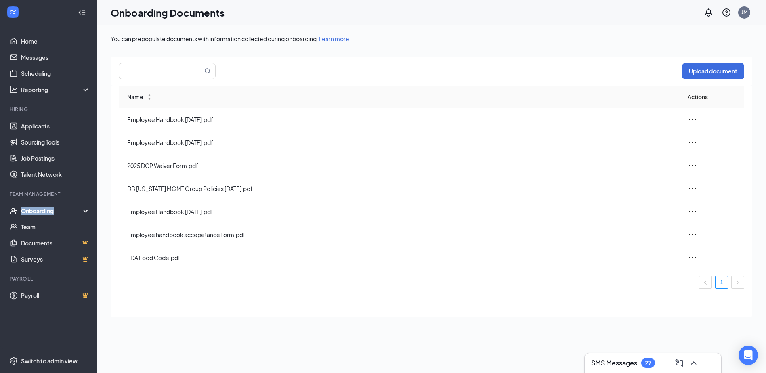 Image resolution: width=766 pixels, height=373 pixels. What do you see at coordinates (55, 41) in the screenshot?
I see `a: Home` at bounding box center [55, 41].